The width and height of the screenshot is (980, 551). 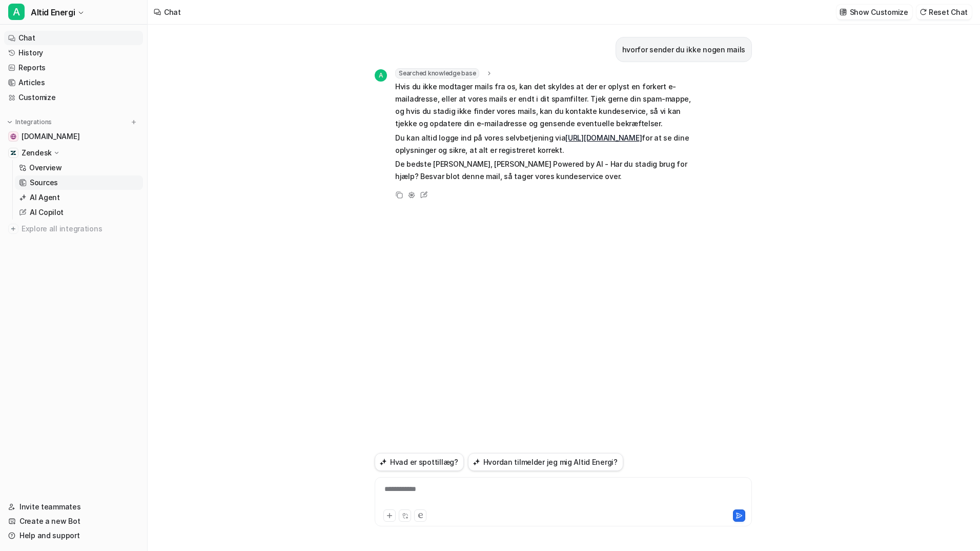 What do you see at coordinates (74, 68) in the screenshot?
I see `a: Reports` at bounding box center [74, 68].